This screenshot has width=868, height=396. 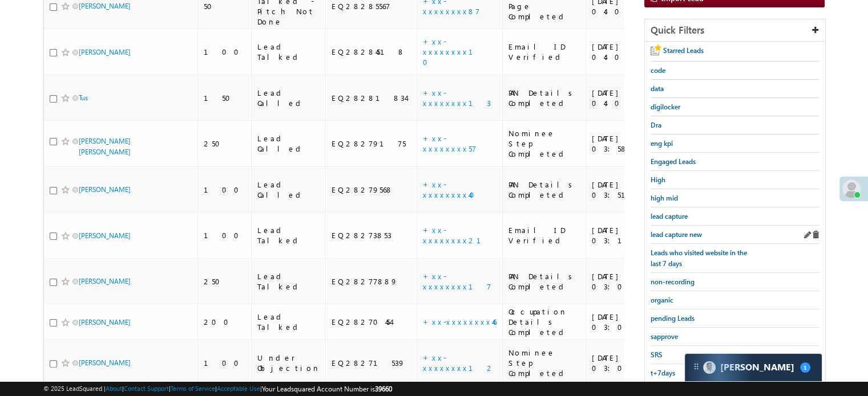 What do you see at coordinates (83, 97) in the screenshot?
I see `a: Tus` at bounding box center [83, 97].